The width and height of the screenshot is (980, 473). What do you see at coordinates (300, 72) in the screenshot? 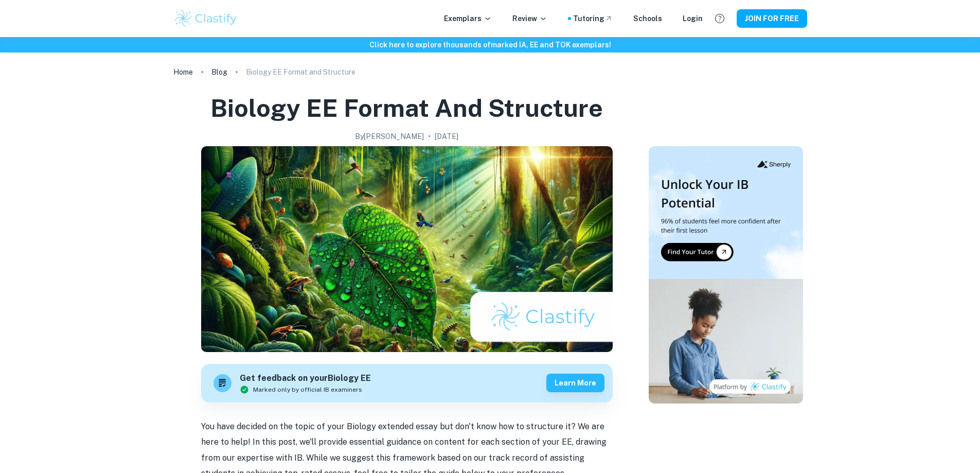
I see `p: Biology EE Format and Structure` at bounding box center [300, 72].